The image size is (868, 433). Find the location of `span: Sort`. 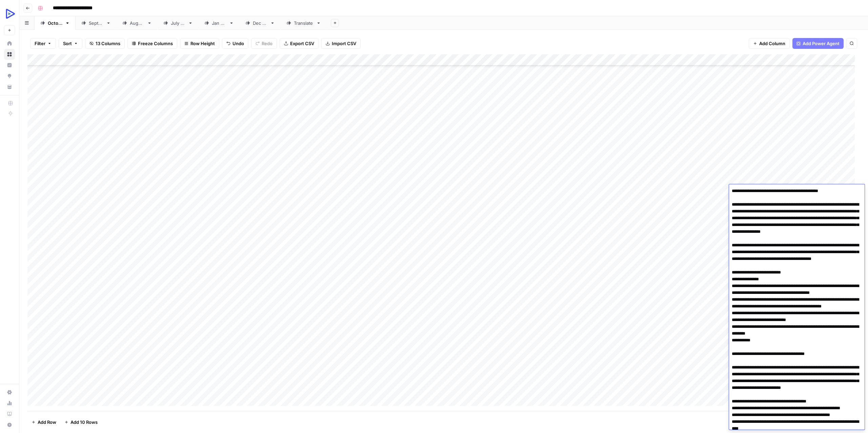

span: Sort is located at coordinates (68, 43).